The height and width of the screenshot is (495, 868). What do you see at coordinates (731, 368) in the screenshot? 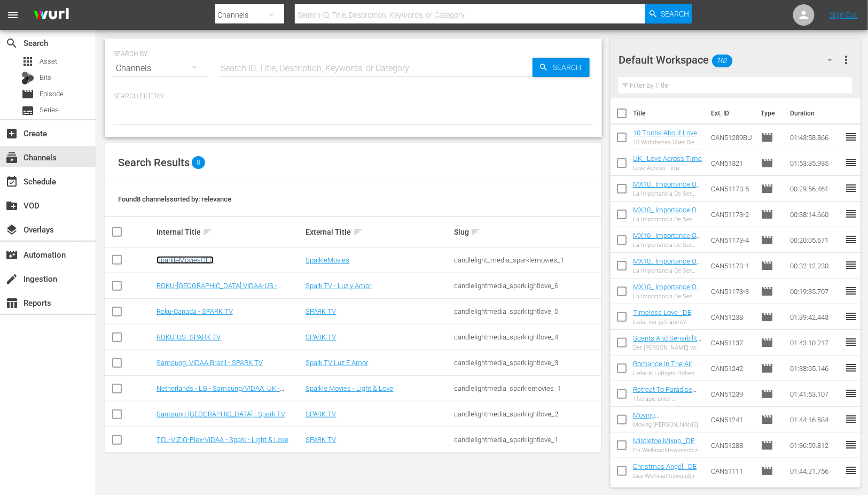
I see `td: CAN51242` at bounding box center [731, 368].